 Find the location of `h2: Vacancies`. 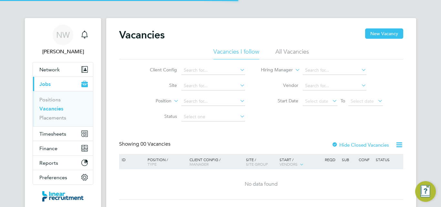

h2: Vacancies is located at coordinates (142, 35).